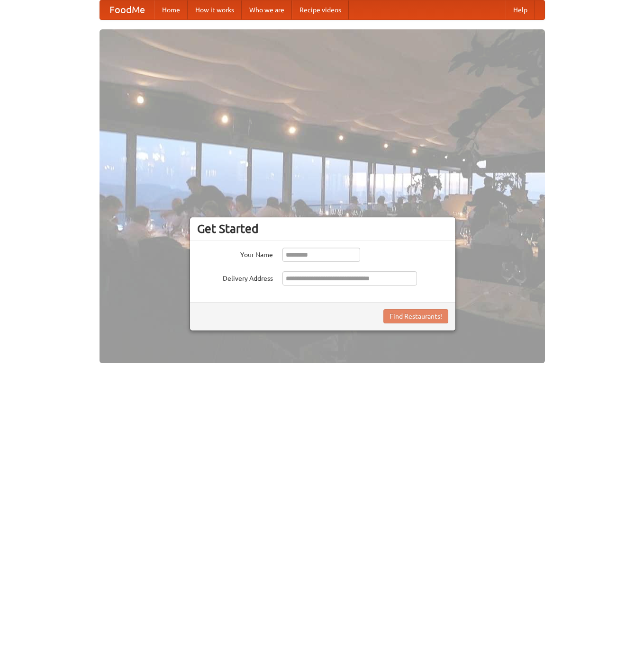 Image resolution: width=644 pixels, height=670 pixels. What do you see at coordinates (127, 10) in the screenshot?
I see `a: FoodMe` at bounding box center [127, 10].